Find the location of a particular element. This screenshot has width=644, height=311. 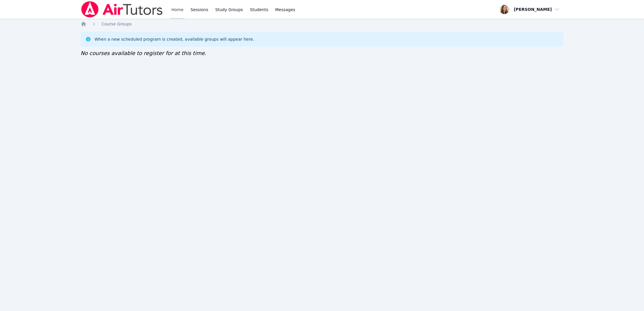

a: Course Groups is located at coordinates (116, 24).